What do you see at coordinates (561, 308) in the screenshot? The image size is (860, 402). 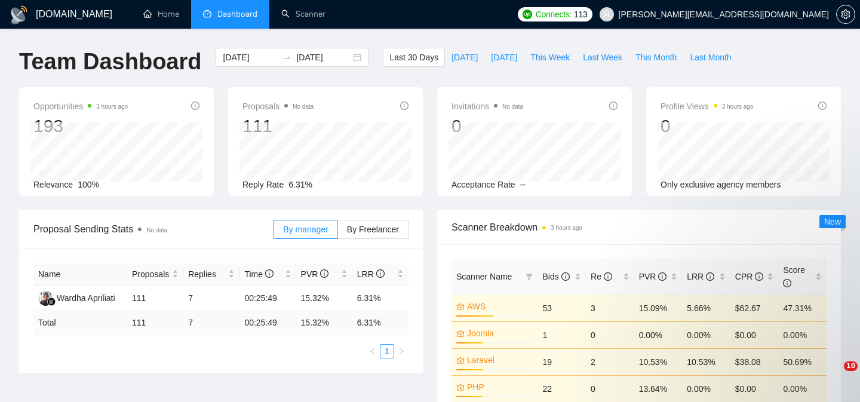 I see `td: 53` at bounding box center [561, 308].